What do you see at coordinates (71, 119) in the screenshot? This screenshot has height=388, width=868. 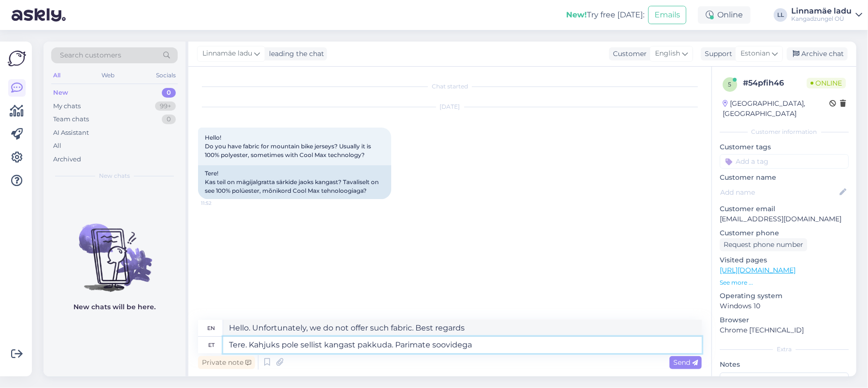 I see `div: Team chats` at bounding box center [71, 119].